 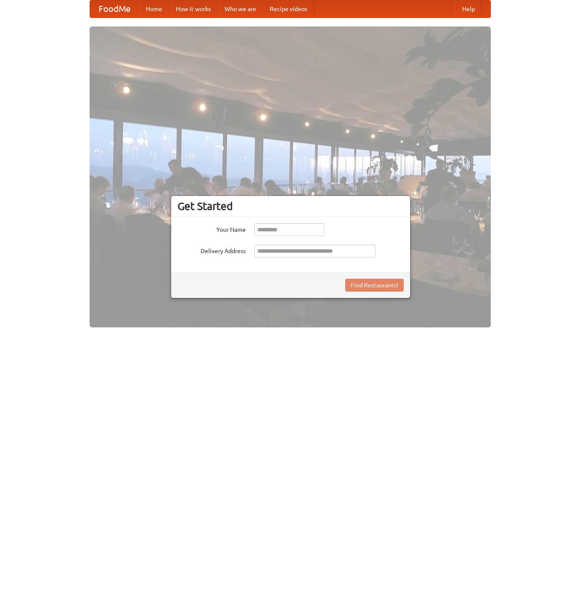 What do you see at coordinates (289, 9) in the screenshot?
I see `a: Recipe videos` at bounding box center [289, 9].